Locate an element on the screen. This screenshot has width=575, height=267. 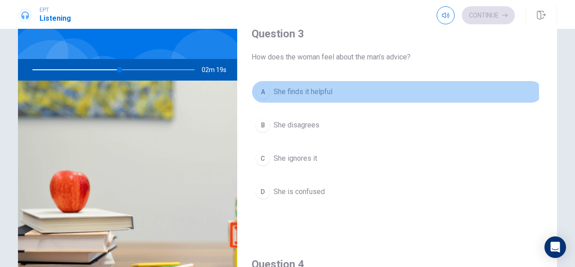
span: She disagrees is located at coordinates (297, 125).